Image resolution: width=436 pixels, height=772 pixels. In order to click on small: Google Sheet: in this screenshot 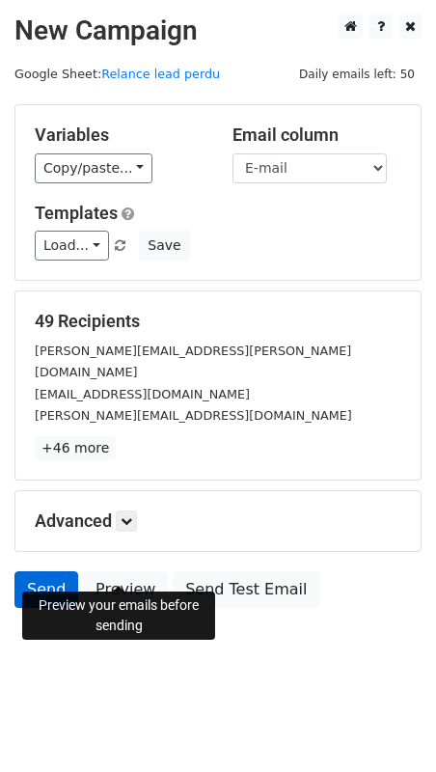, I will do `click(117, 73)`.